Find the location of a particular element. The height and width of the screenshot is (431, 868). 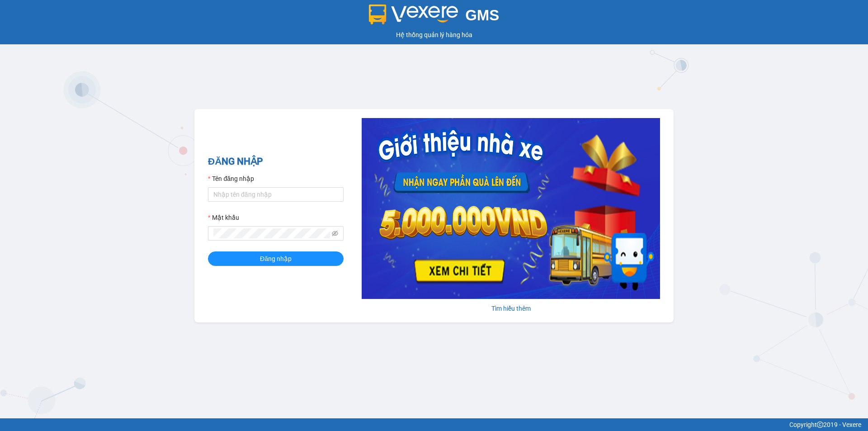

label: Tên đăng nhập is located at coordinates (231, 179).